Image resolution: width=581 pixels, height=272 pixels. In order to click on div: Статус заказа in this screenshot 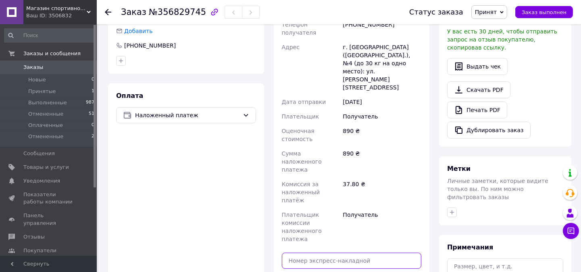, I will do `click(436, 12)`.